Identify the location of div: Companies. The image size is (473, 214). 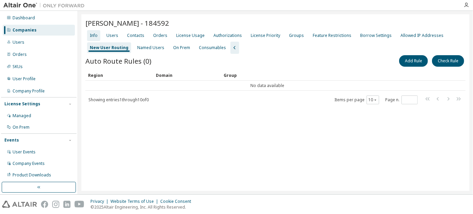
(24, 30).